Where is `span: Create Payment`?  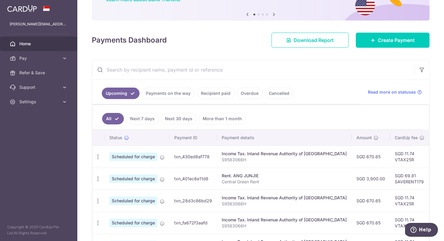 span: Create Payment is located at coordinates (396, 40).